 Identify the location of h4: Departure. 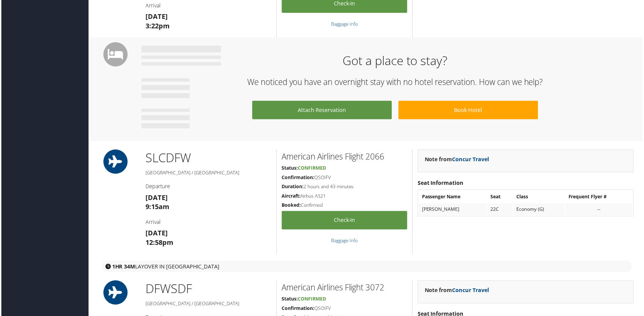
(208, 187).